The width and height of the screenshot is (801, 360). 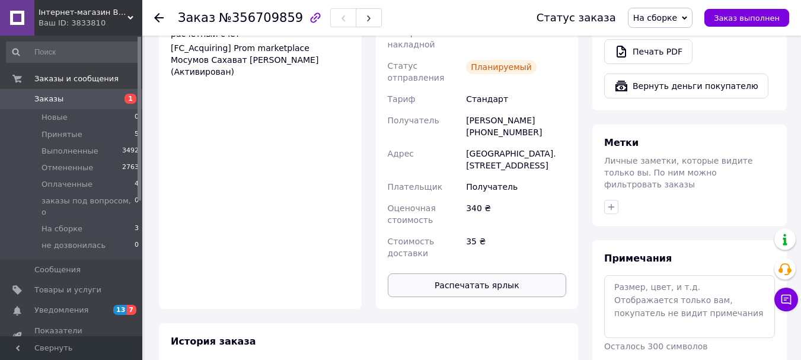 What do you see at coordinates (501, 67) in the screenshot?
I see `div: Планируемый` at bounding box center [501, 67].